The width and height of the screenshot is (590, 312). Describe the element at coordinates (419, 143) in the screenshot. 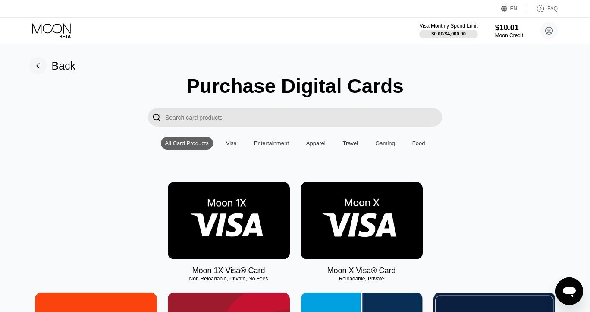

I see `div: Food` at that location.